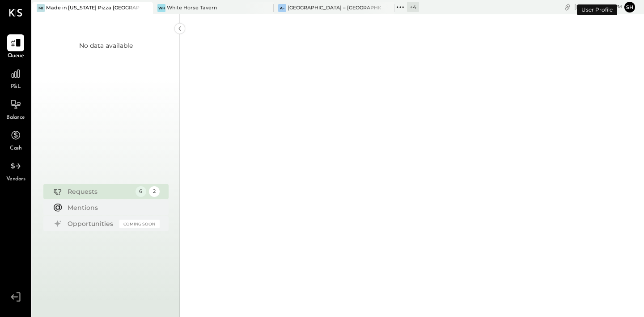 This screenshot has height=317, width=644. Describe the element at coordinates (99, 192) in the screenshot. I see `div: Requests` at that location.